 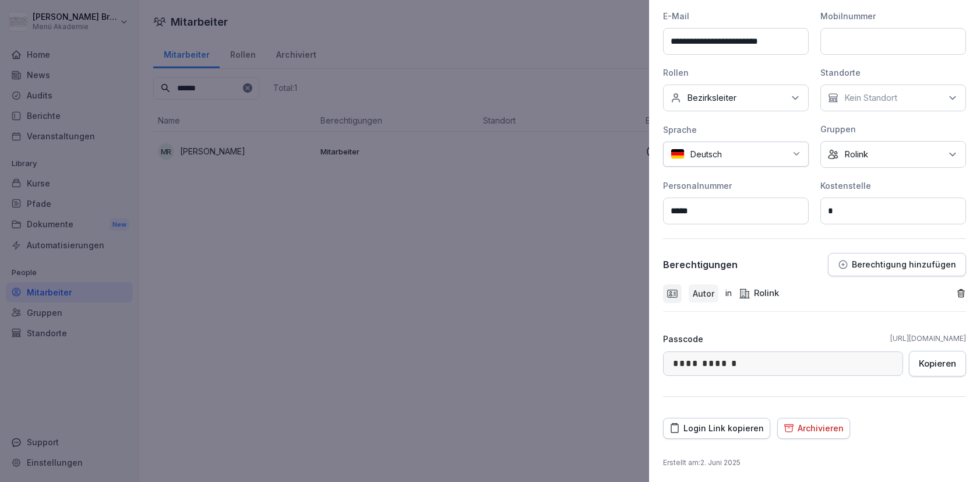 I want to click on p: Bezirksleiter, so click(x=712, y=98).